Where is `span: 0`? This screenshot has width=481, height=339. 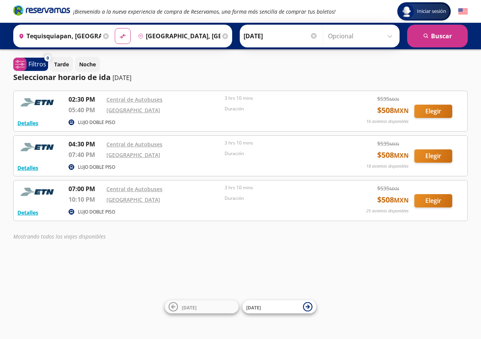 span: 0 is located at coordinates (48, 58).